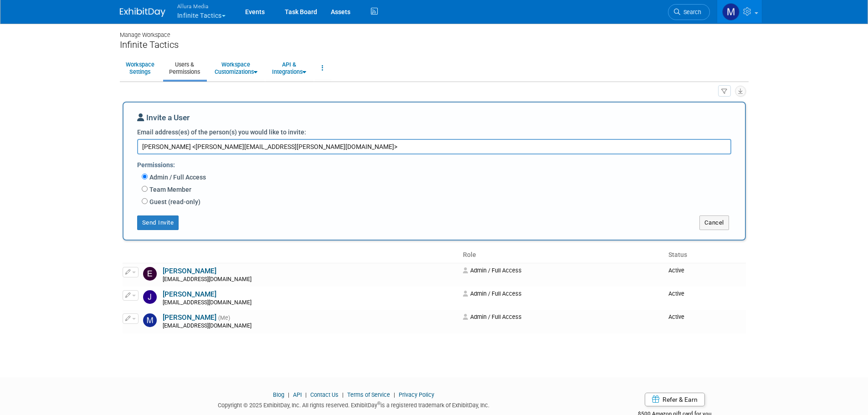  Describe the element at coordinates (279, 394) in the screenshot. I see `a: Blog` at that location.